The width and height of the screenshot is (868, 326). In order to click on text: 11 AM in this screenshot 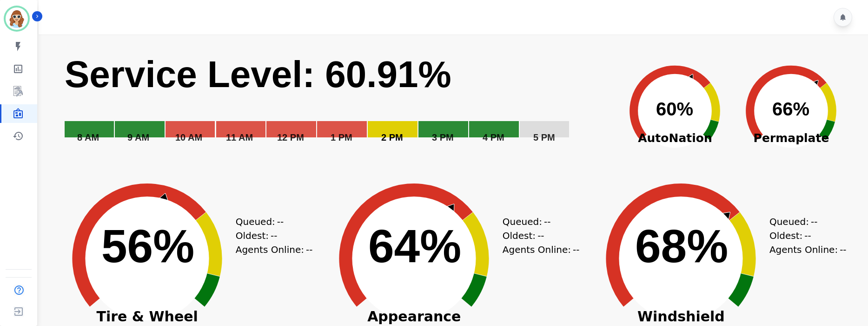, I will do `click(239, 137)`.